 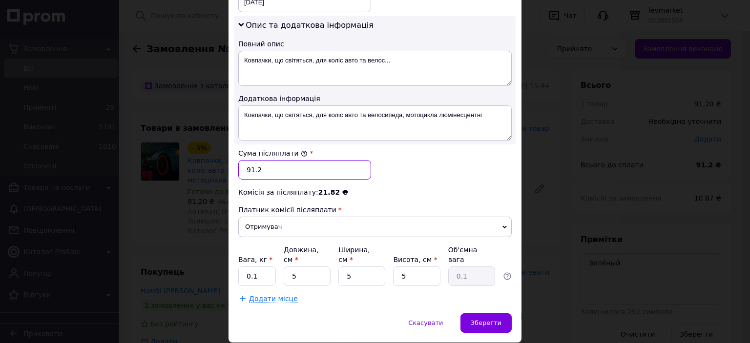 What do you see at coordinates (255, 260) in the screenshot?
I see `label: Вага, кг` at bounding box center [255, 260].